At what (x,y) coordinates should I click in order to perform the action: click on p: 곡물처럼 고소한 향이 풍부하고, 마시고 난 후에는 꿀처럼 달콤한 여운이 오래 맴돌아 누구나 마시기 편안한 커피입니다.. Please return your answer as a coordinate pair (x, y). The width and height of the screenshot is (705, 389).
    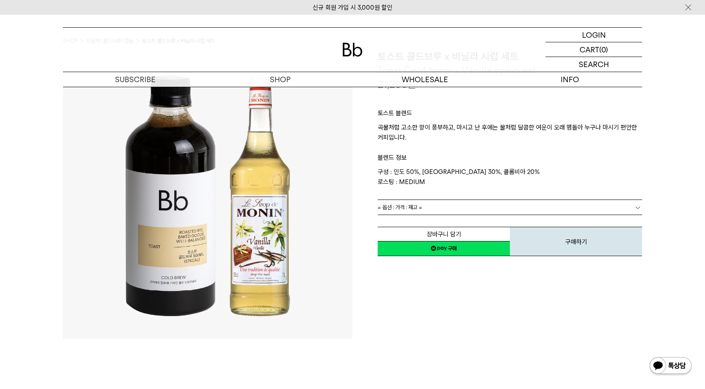
    Looking at the image, I should click on (510, 133).